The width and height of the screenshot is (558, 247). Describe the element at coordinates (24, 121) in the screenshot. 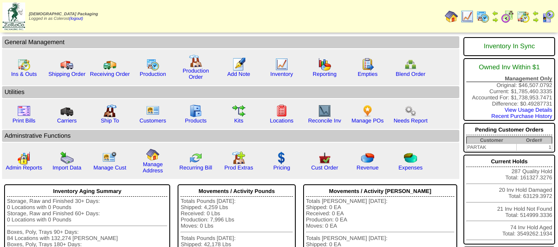

I see `a: Print Bills` at that location.